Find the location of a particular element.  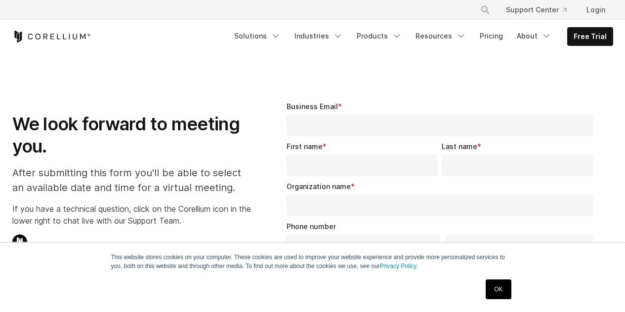

a: About is located at coordinates (534, 36).